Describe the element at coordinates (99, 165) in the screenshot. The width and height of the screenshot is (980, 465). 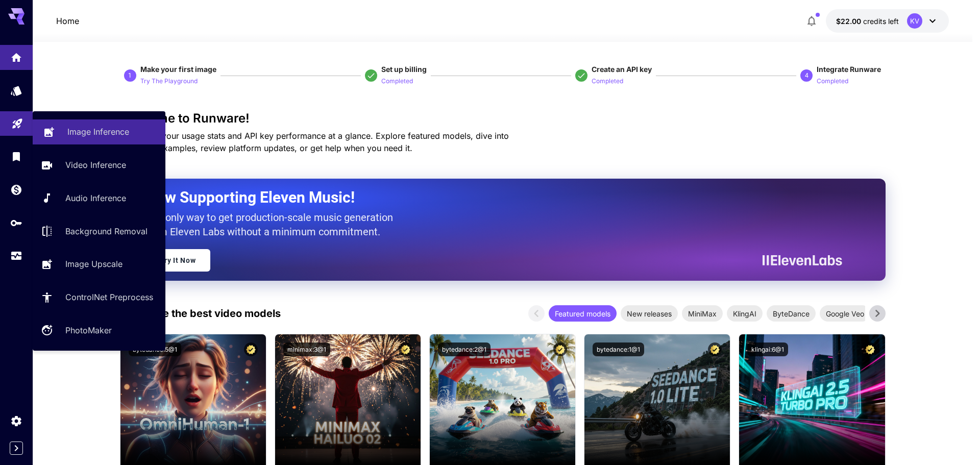
I see `a: Video Inference` at that location.